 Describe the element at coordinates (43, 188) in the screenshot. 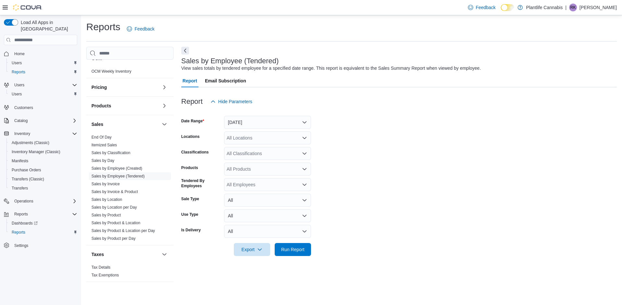

I see `button: Transfers` at that location.